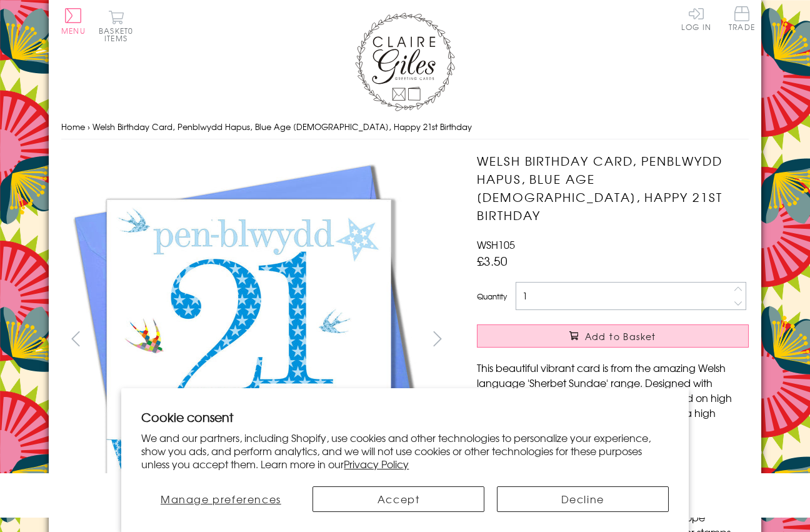 This screenshot has height=532, width=810. Describe the element at coordinates (73, 126) in the screenshot. I see `a: Home` at that location.